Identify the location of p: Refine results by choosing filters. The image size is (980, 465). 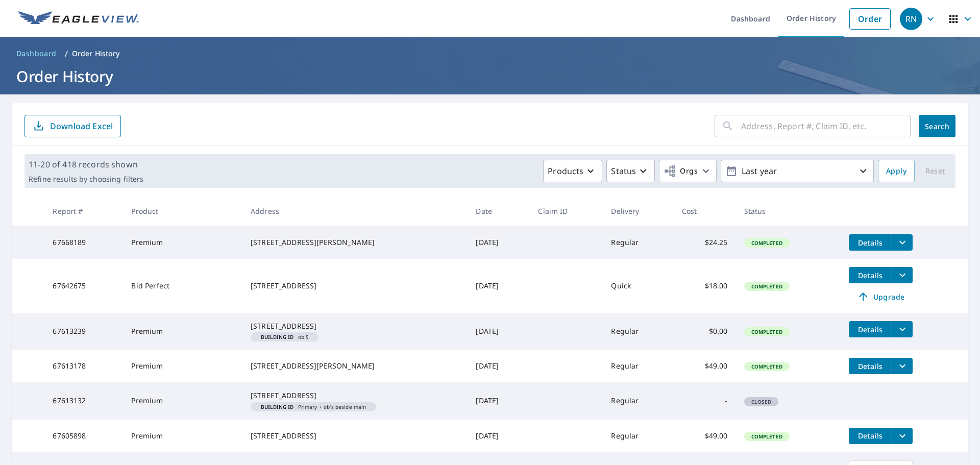
(86, 179).